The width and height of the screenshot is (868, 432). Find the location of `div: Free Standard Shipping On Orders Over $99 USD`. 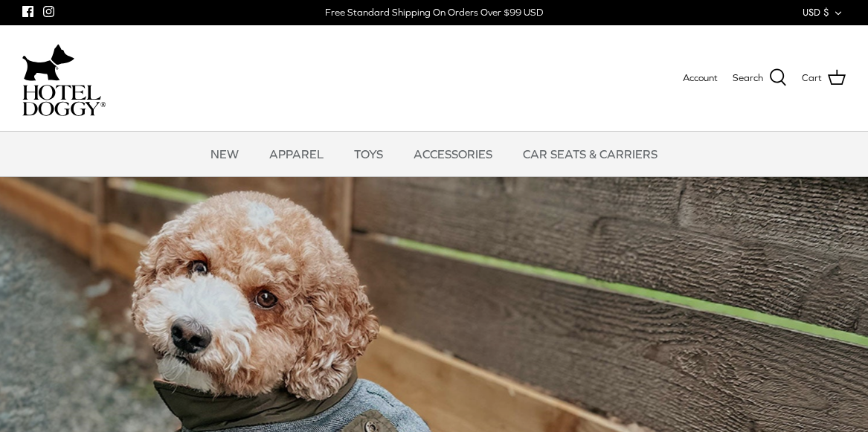

div: Free Standard Shipping On Orders Over $99 USD is located at coordinates (434, 13).